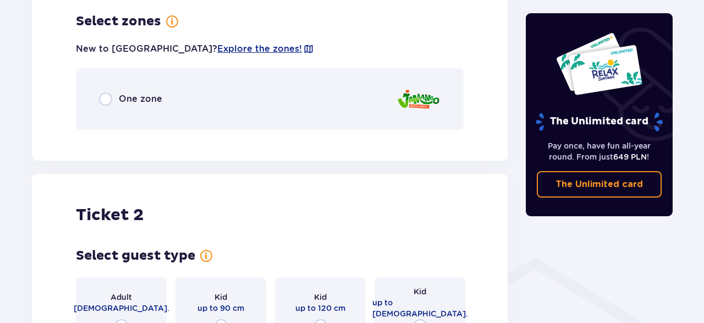 The height and width of the screenshot is (323, 704). I want to click on h2: Ticket 2, so click(109, 215).